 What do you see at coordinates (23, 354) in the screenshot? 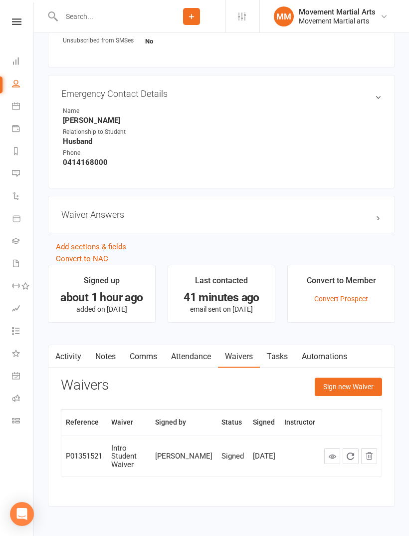
I see `a: What's New` at bounding box center [23, 354].